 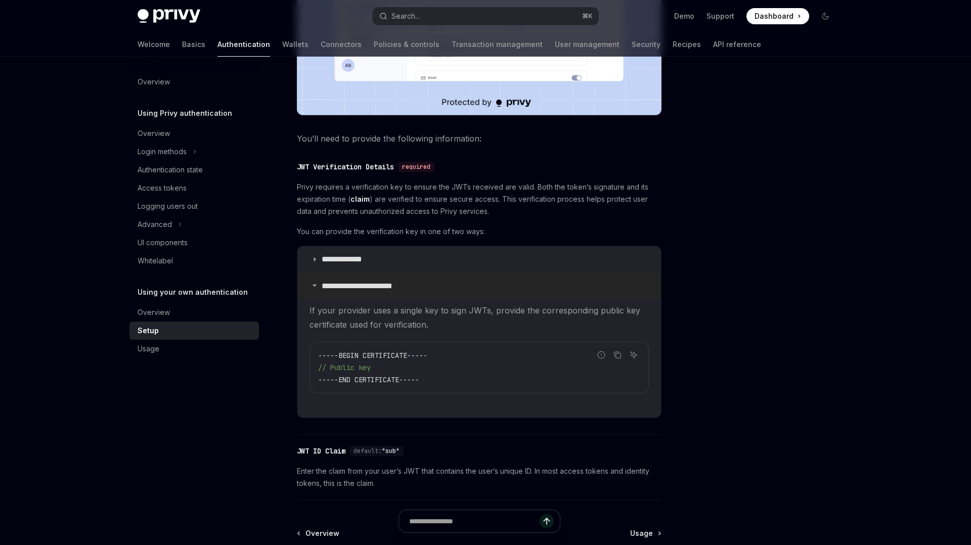 What do you see at coordinates (155, 261) in the screenshot?
I see `div: Whitelabel` at bounding box center [155, 261].